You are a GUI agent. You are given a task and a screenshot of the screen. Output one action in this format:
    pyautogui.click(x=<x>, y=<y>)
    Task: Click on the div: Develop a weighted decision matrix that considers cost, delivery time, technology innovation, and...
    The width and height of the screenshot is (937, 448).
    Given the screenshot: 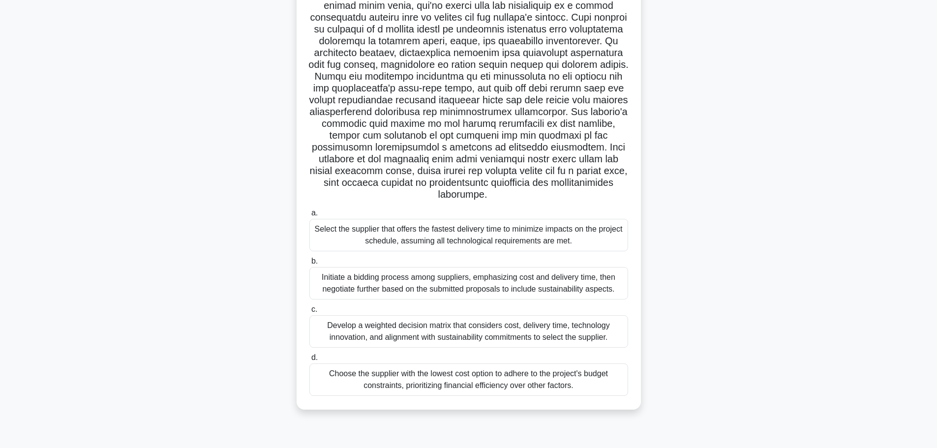 What is the action you would take?
    pyautogui.click(x=469, y=332)
    